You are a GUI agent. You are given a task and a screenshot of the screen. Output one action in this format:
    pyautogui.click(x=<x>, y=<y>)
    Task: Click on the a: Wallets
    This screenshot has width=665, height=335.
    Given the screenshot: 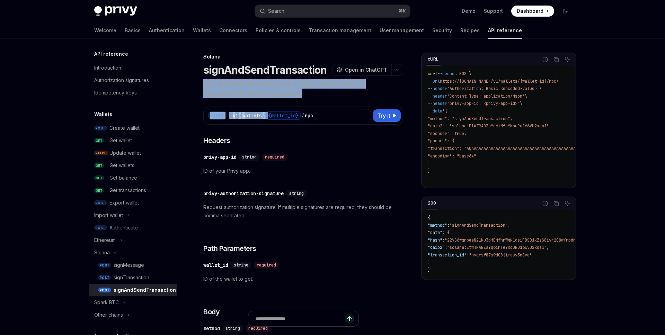 What is the action you would take?
    pyautogui.click(x=202, y=30)
    